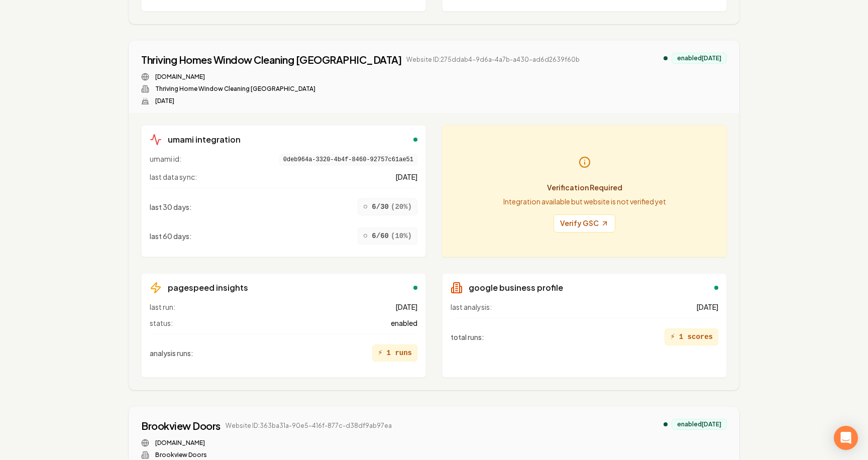 Image resolution: width=868 pixels, height=460 pixels. What do you see at coordinates (171, 207) in the screenshot?
I see `span: last 30 days :` at bounding box center [171, 207].